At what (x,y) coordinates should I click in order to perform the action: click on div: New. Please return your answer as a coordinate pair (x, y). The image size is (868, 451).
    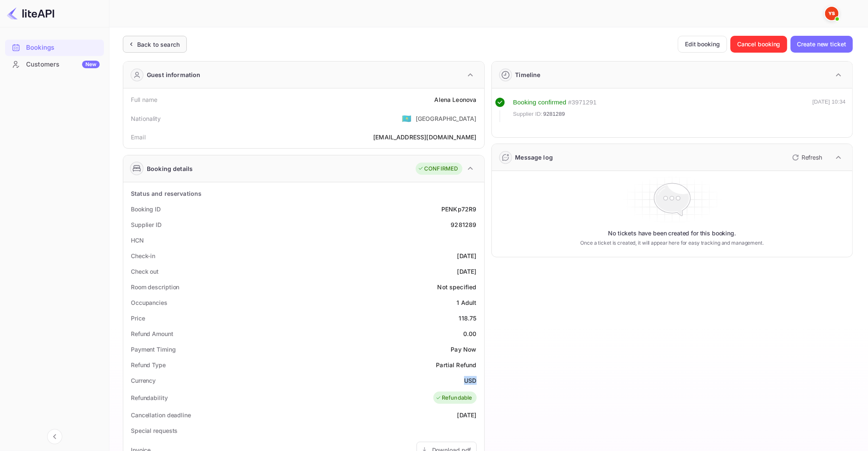
    Looking at the image, I should click on (91, 65).